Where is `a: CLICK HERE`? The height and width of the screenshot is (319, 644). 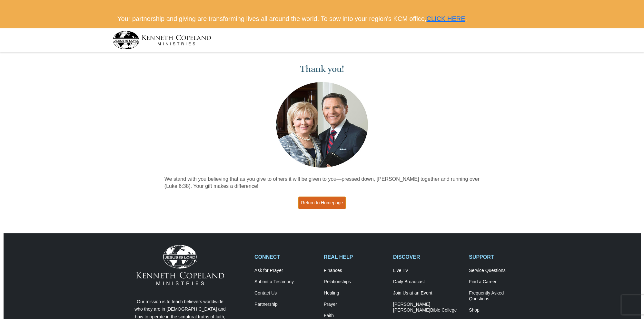 a: CLICK HERE is located at coordinates (445, 19).